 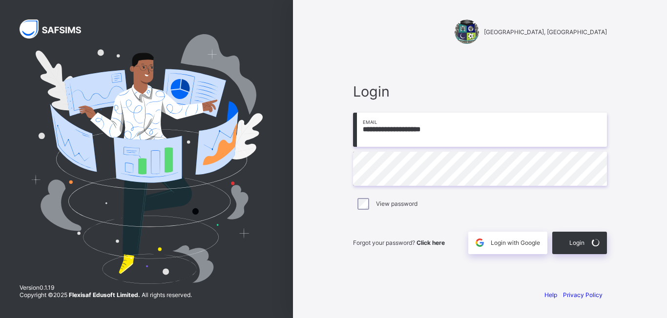 I want to click on span: Version 0.1.19, so click(x=106, y=288).